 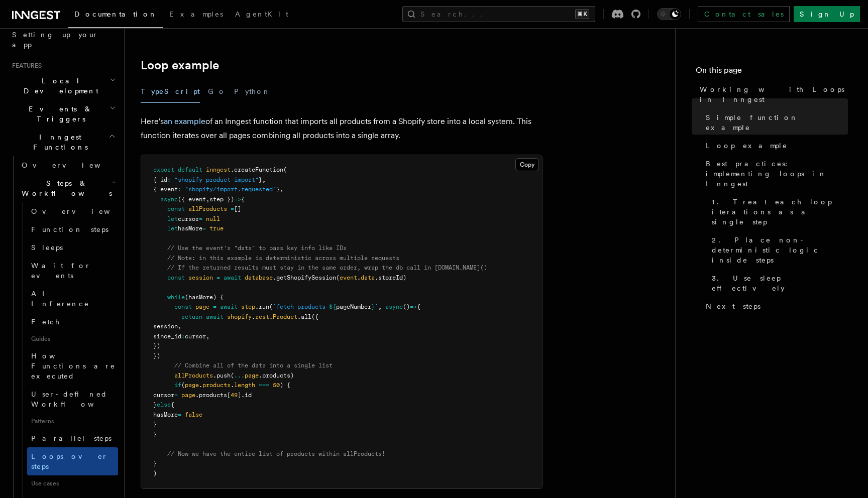 What do you see at coordinates (63, 86) in the screenshot?
I see `button: Local Development` at bounding box center [63, 86].